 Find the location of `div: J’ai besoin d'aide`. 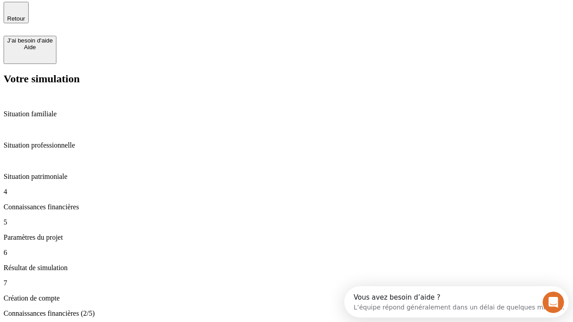

div: J’ai besoin d'aide is located at coordinates (30, 40).